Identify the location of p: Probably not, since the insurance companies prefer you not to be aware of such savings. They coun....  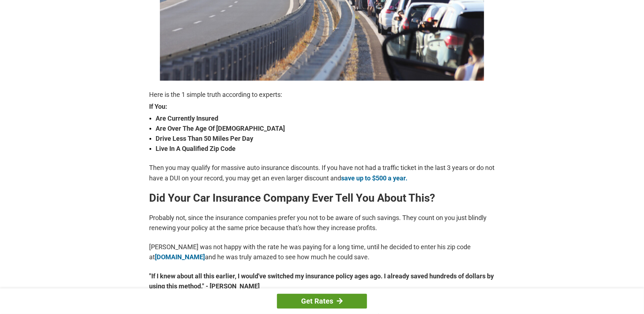
(322, 223).